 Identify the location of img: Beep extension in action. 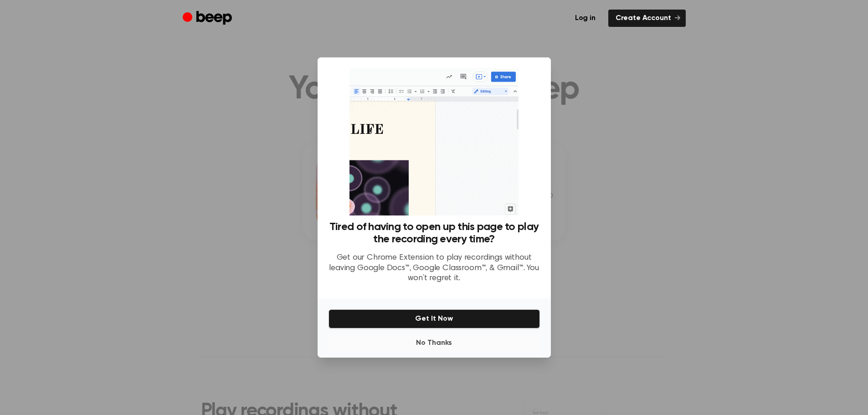
(434, 142).